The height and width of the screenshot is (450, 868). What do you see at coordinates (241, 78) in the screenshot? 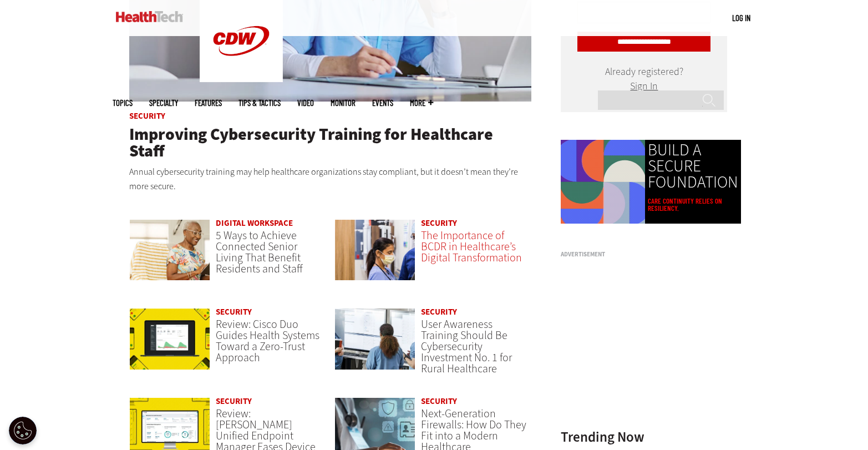
I see `a: CDW` at bounding box center [241, 78].